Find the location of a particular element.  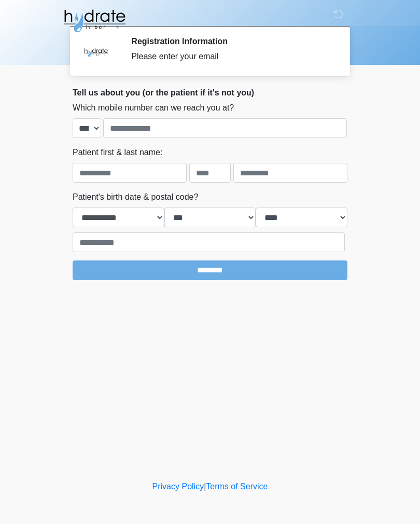

div: Please enter your email is located at coordinates (231, 56).